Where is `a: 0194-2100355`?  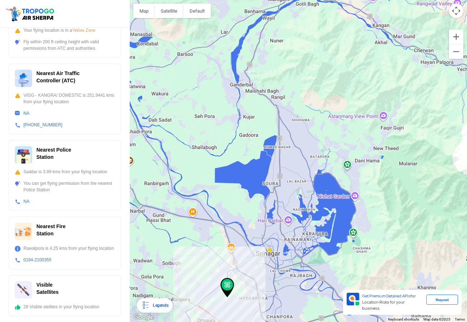
a: 0194-2100355 is located at coordinates (37, 260).